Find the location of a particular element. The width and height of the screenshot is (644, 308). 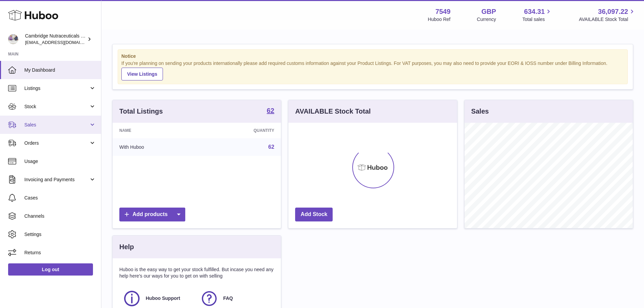

th: Quantity is located at coordinates (241, 130).